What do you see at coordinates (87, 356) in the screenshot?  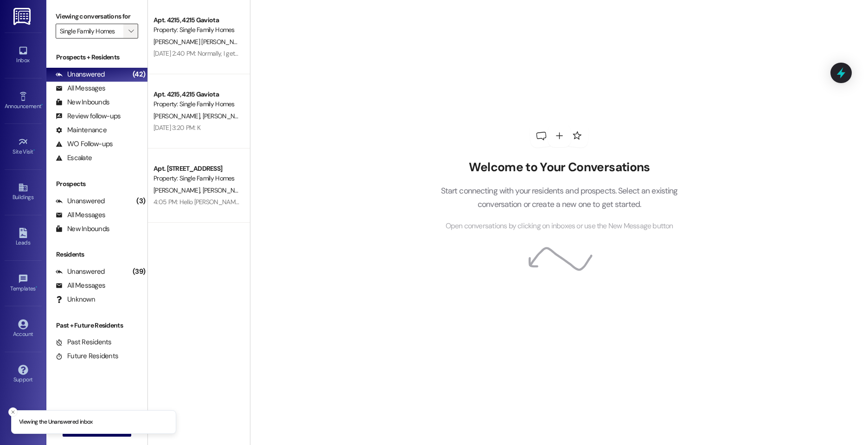 I see `div: Future Residents` at bounding box center [87, 356].